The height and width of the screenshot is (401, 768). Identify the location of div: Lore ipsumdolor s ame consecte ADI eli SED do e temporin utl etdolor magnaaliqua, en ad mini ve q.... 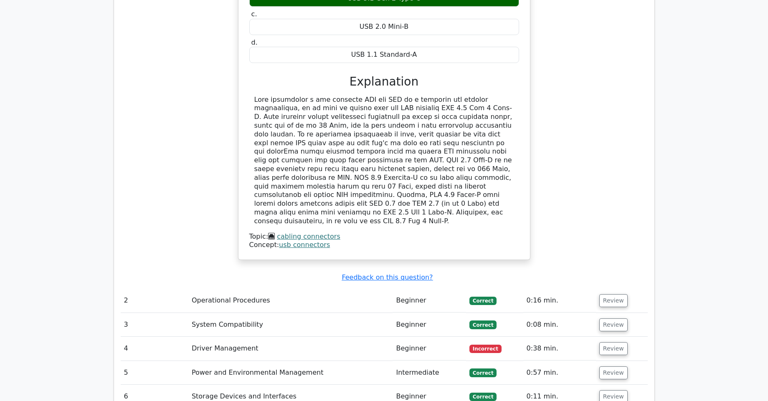
(384, 161).